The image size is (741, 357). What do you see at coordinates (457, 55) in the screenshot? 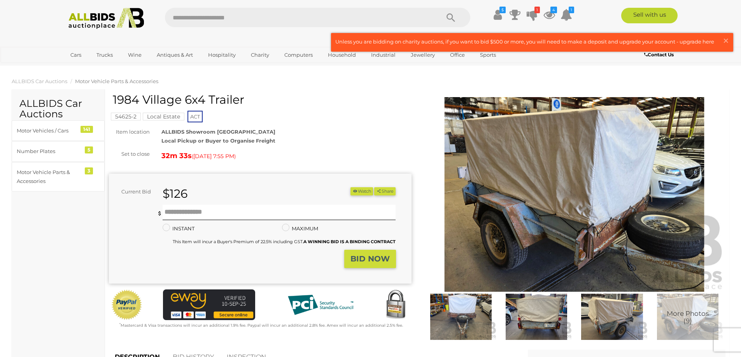
I see `a: Office` at bounding box center [457, 55].